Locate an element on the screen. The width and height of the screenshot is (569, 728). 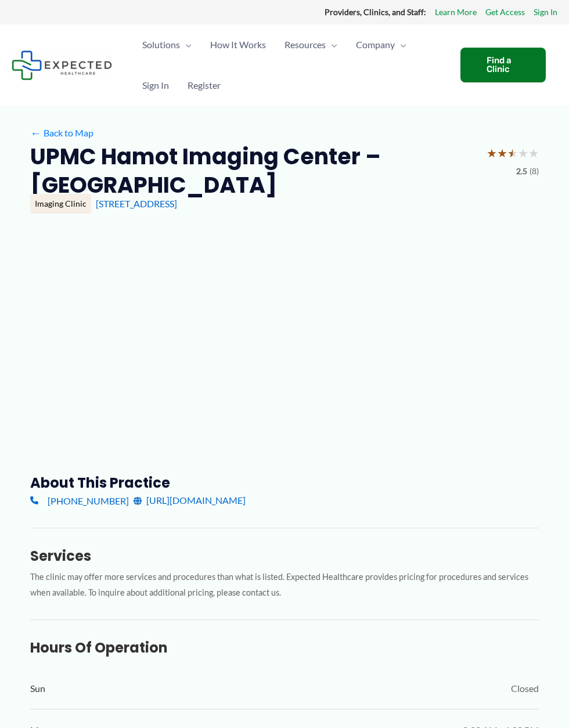
span: Sign In is located at coordinates (156, 85).